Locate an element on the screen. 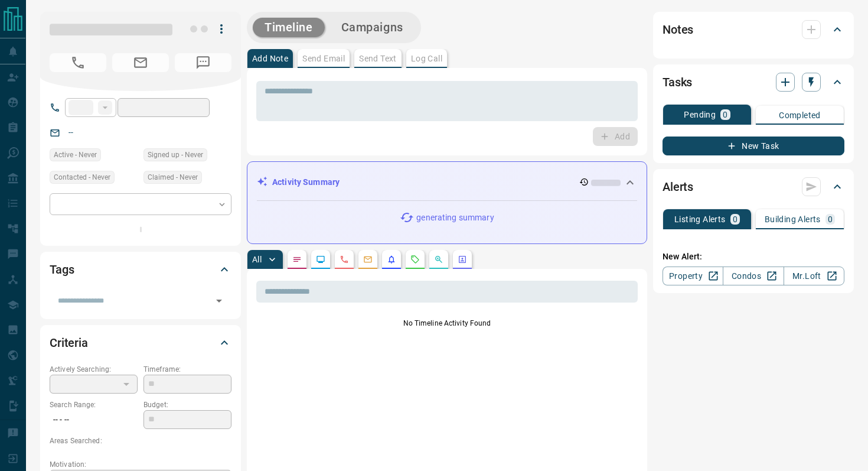  h2: Tasks is located at coordinates (677, 82).